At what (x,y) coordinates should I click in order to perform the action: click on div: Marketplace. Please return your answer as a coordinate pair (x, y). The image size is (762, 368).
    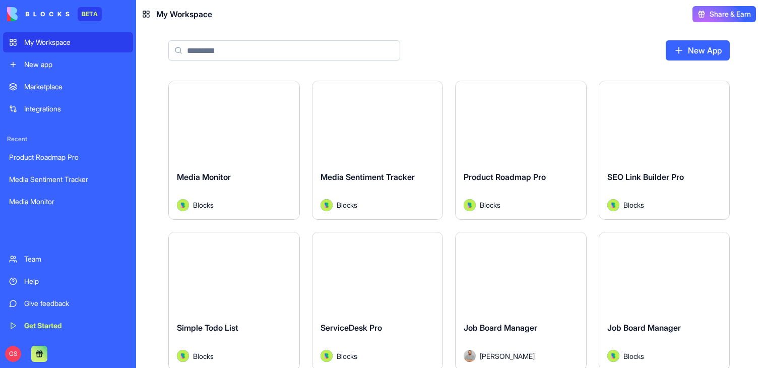
    Looking at the image, I should click on (76, 87).